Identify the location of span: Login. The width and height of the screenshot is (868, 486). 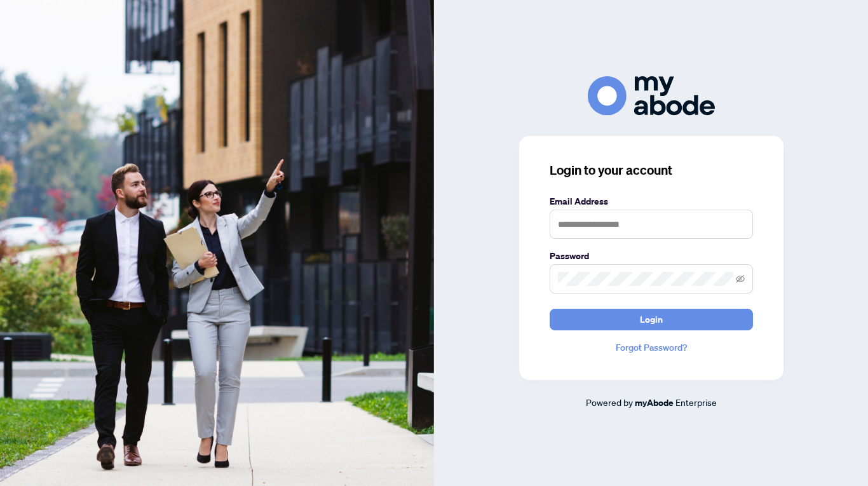
(651, 320).